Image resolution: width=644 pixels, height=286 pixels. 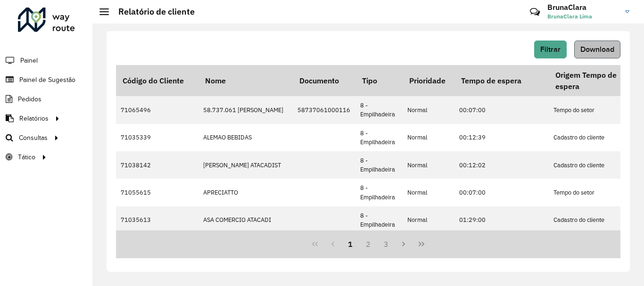 What do you see at coordinates (157, 192) in the screenshot?
I see `td: 71055615` at bounding box center [157, 192].